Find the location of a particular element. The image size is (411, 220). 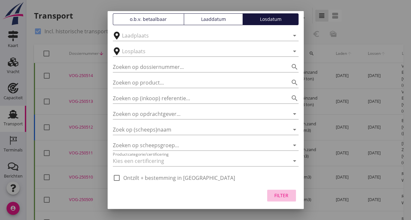

input: Zoeken op opdrachtgever... is located at coordinates (196, 114).